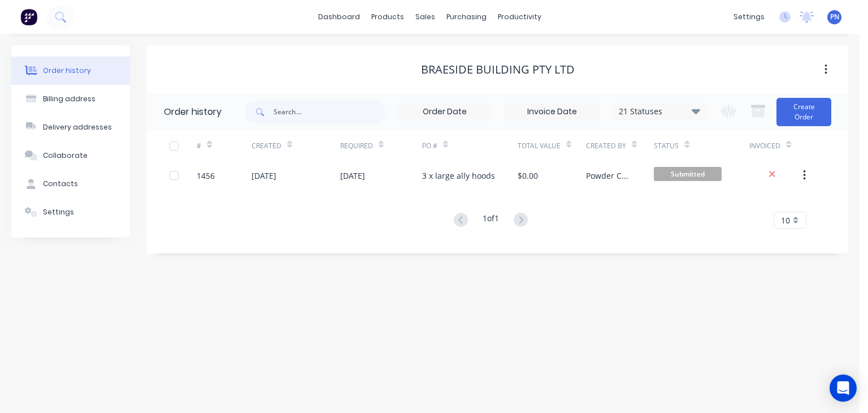 This screenshot has width=868, height=413. I want to click on div: 1456, so click(206, 176).